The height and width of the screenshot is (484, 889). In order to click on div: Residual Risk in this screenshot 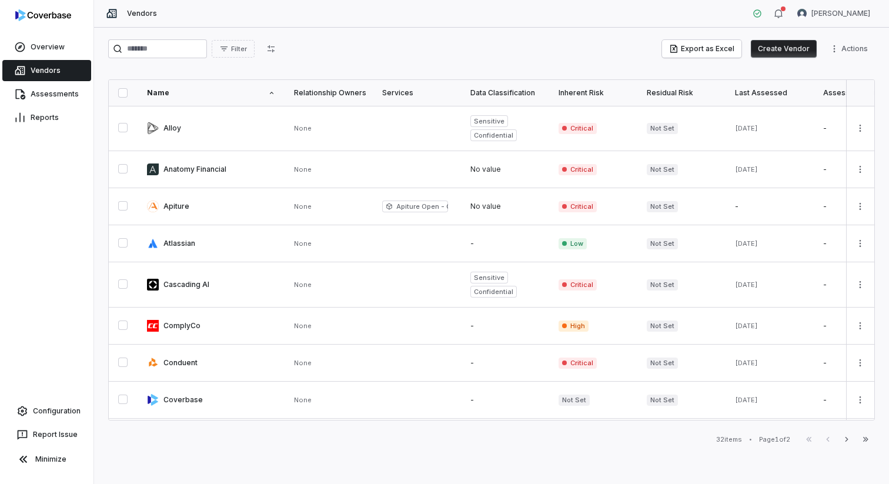, I will do `click(681, 93)`.